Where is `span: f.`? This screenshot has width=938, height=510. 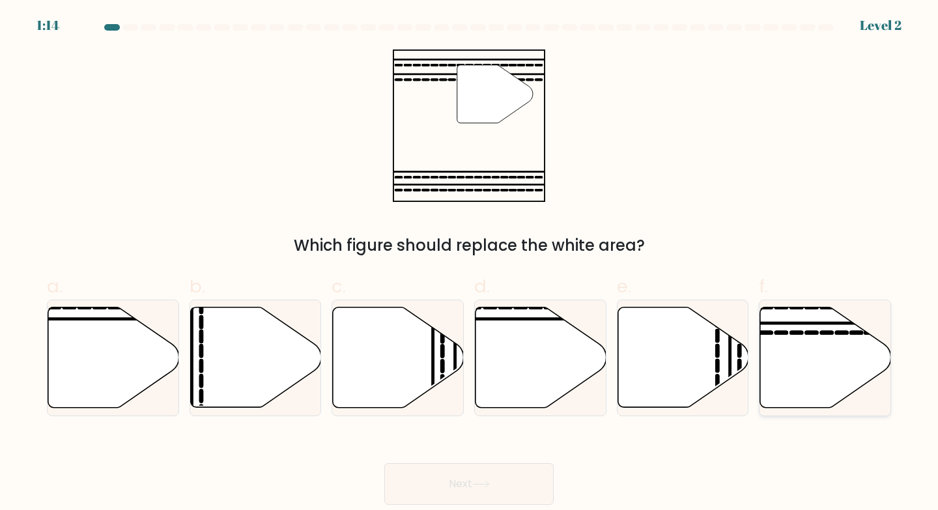 span: f. is located at coordinates (763, 286).